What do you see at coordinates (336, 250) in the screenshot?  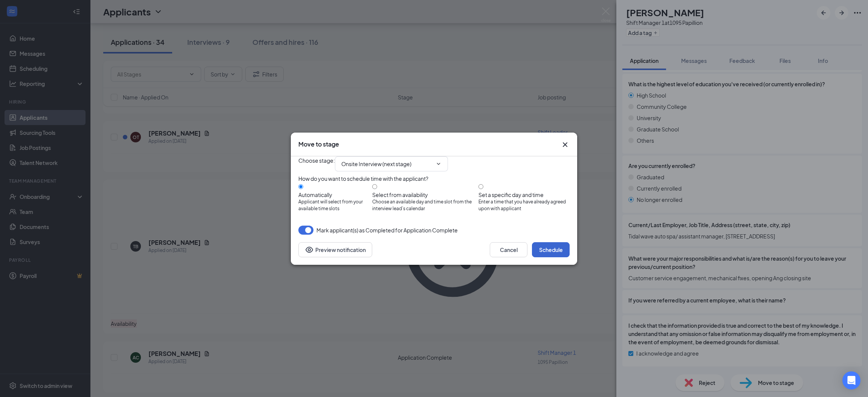 I see `button: Preview notificationEye` at bounding box center [336, 250].